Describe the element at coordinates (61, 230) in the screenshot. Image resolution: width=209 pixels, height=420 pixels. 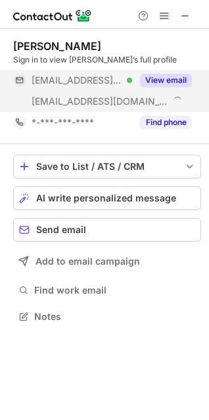
I see `span: Send email` at that location.